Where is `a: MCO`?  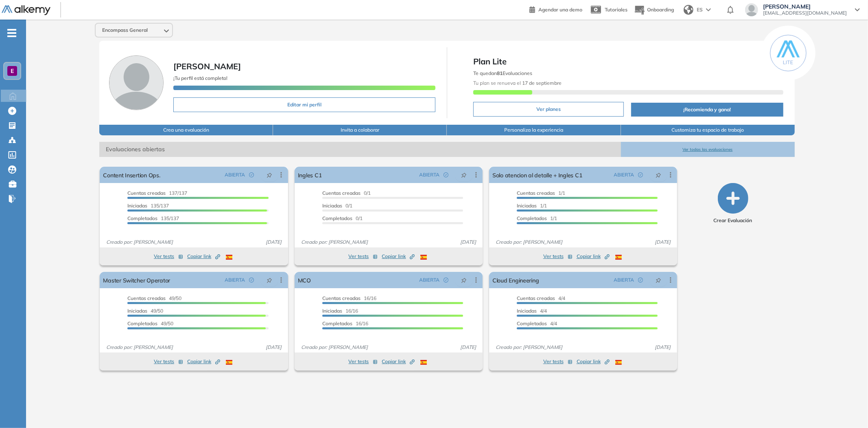
a: MCO is located at coordinates (305, 280).